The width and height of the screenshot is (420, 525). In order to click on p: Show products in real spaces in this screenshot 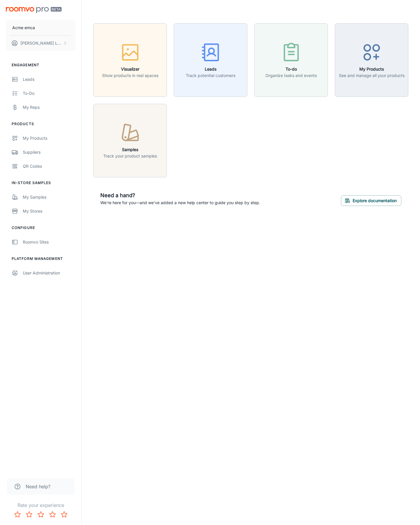, I will do `click(130, 75)`.